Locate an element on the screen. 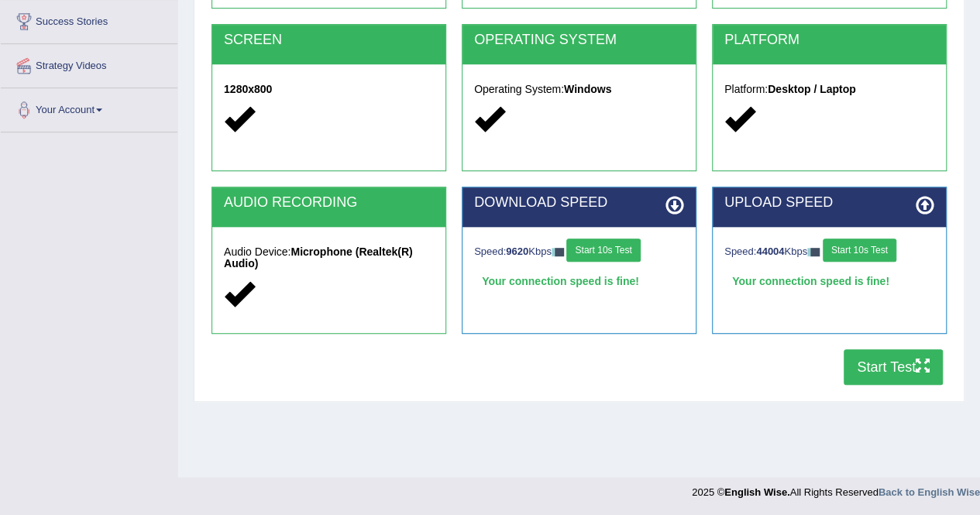 The width and height of the screenshot is (980, 515). strong: English Wise. is located at coordinates (757, 492).